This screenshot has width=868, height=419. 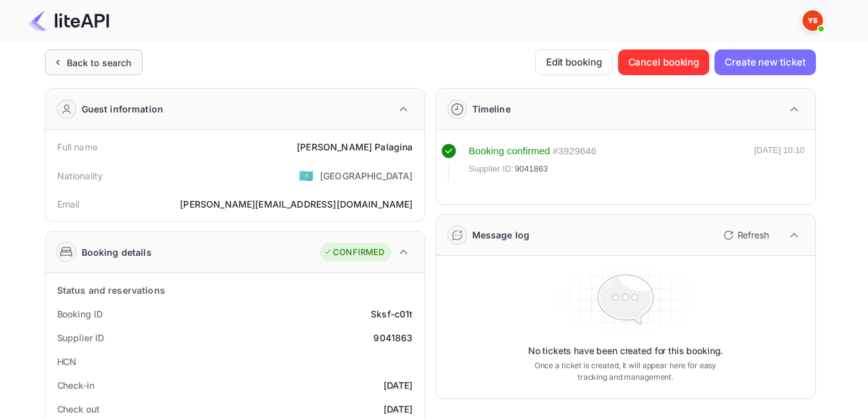 What do you see at coordinates (501, 234) in the screenshot?
I see `div: Message log` at bounding box center [501, 234].